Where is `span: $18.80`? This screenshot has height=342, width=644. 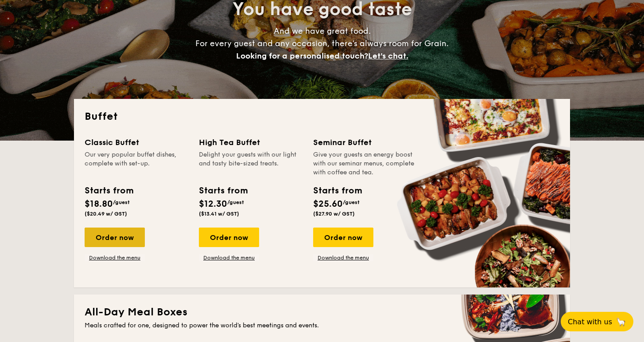 span: $18.80 is located at coordinates (99, 204).